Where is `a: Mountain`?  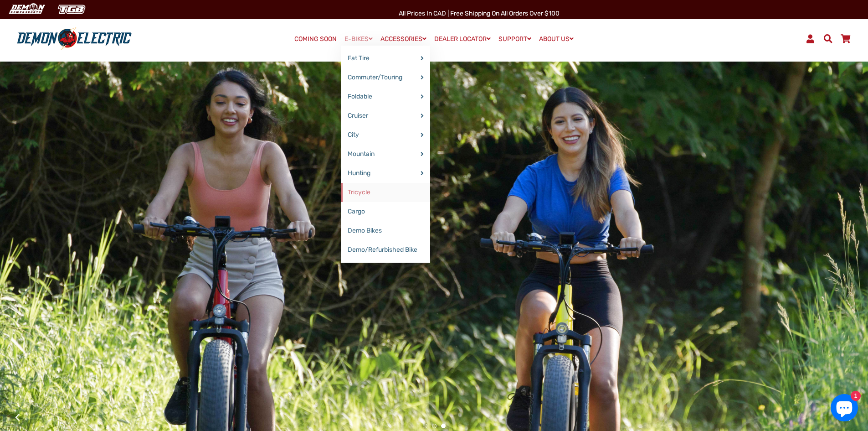
a: Mountain is located at coordinates (386, 154).